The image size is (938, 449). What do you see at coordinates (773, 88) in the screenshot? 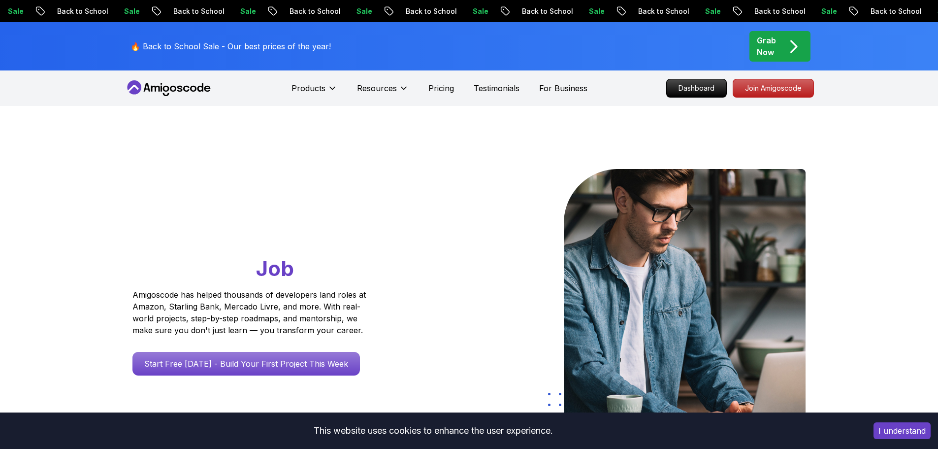
I see `p: Join Amigoscode` at bounding box center [773, 88].